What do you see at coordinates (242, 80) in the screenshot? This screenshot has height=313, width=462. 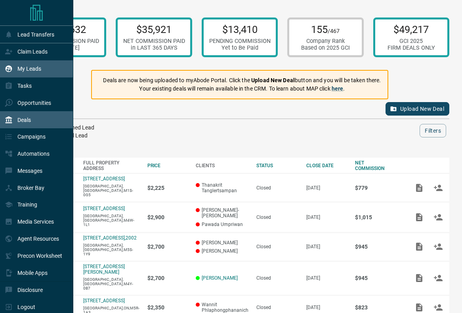 I see `p: Deals are now being uploaded to myAbode Portal. Click the button and you will be taken there.` at bounding box center [242, 80].